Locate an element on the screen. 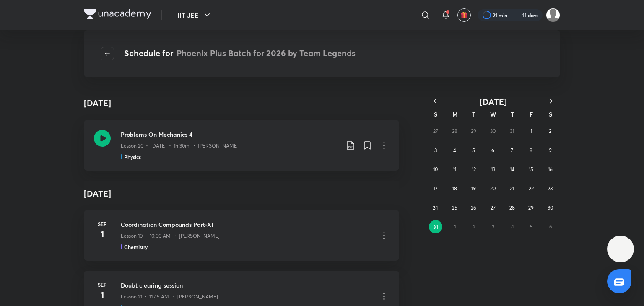  img: Shreyas Bhanu is located at coordinates (553, 15).